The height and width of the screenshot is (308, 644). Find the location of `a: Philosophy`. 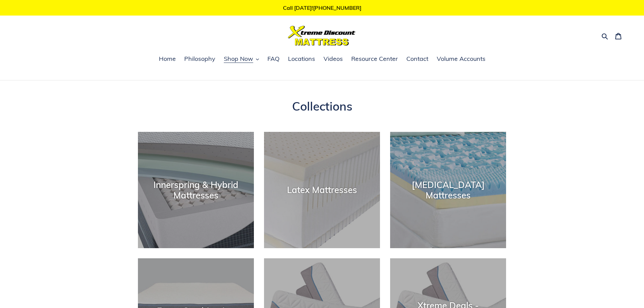

a: Philosophy is located at coordinates (200, 59).